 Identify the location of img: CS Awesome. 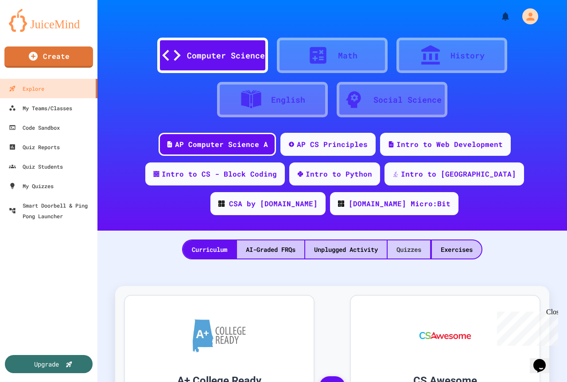
(445, 336).